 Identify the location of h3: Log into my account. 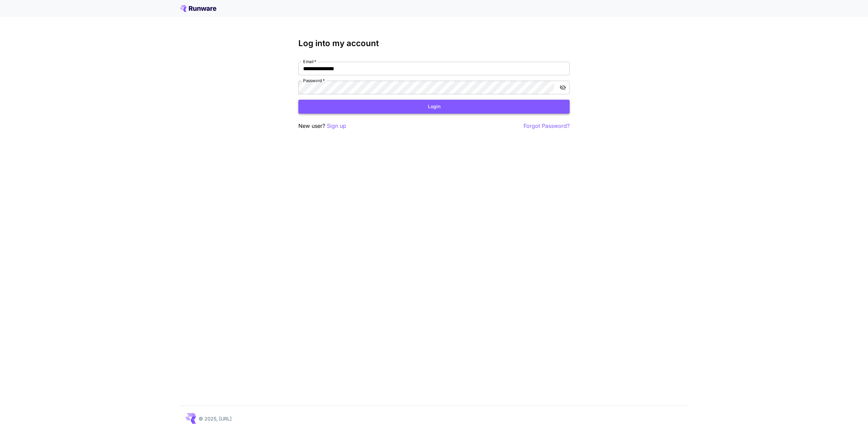
(434, 44).